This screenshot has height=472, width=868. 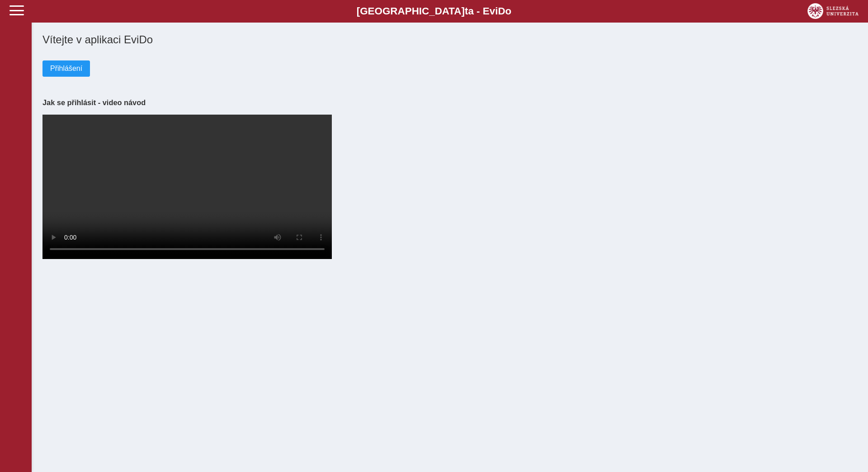 I want to click on span: o, so click(x=508, y=11).